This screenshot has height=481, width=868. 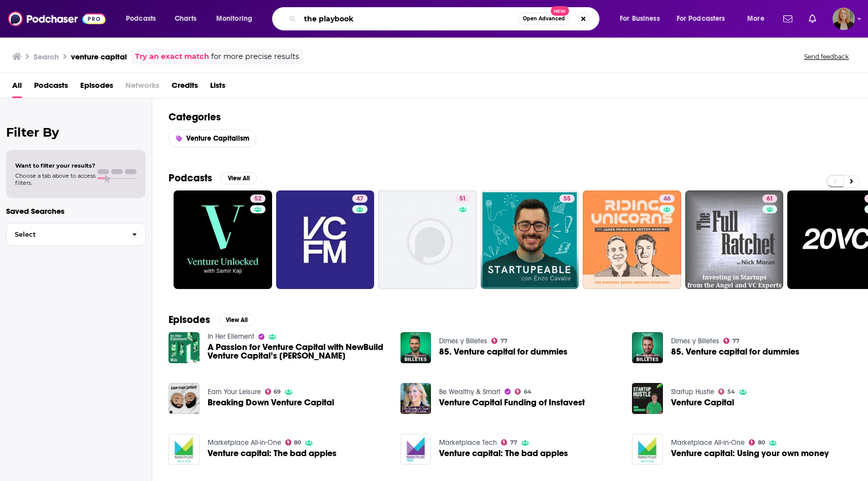 What do you see at coordinates (647, 450) in the screenshot?
I see `img: Venture capital: Using your own money` at bounding box center [647, 450].